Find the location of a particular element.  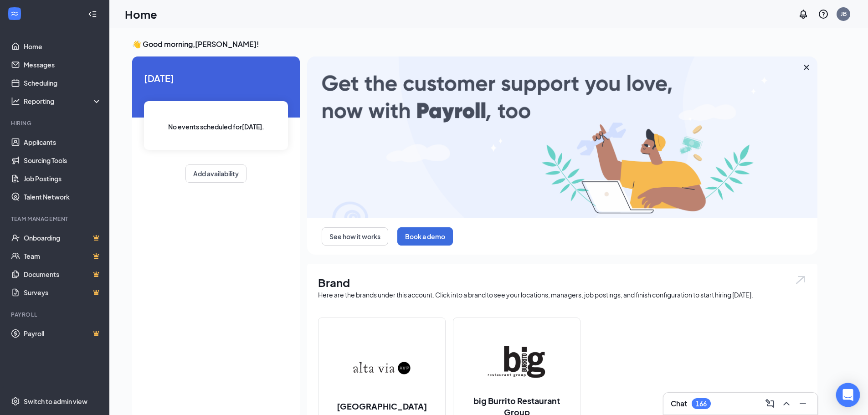

button: ComposeMessage is located at coordinates (770, 403).